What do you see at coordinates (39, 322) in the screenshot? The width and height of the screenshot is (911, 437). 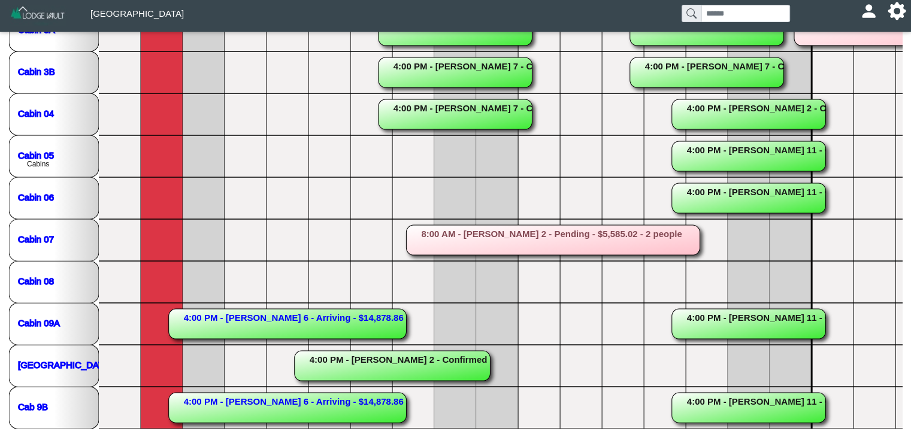 I see `a: Cabin 09A` at bounding box center [39, 322].